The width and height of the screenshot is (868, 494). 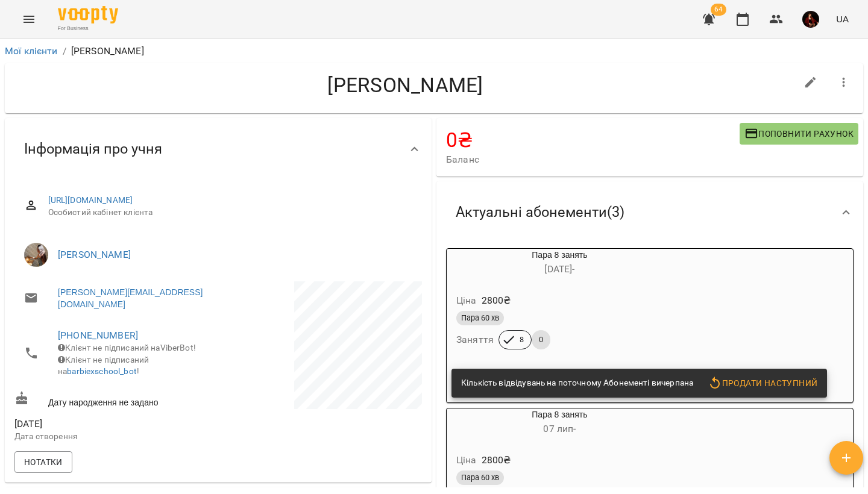 I want to click on span: 07 лип -, so click(x=559, y=429).